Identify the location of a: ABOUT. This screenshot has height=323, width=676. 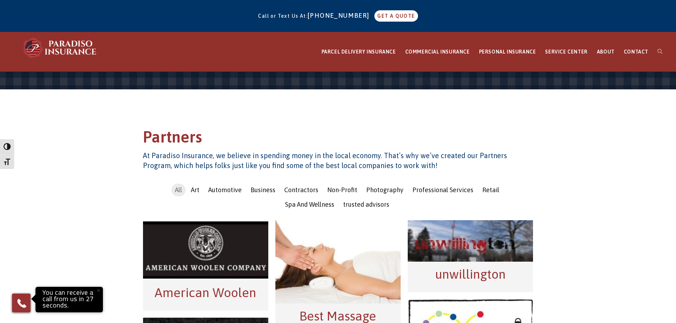
(605, 52).